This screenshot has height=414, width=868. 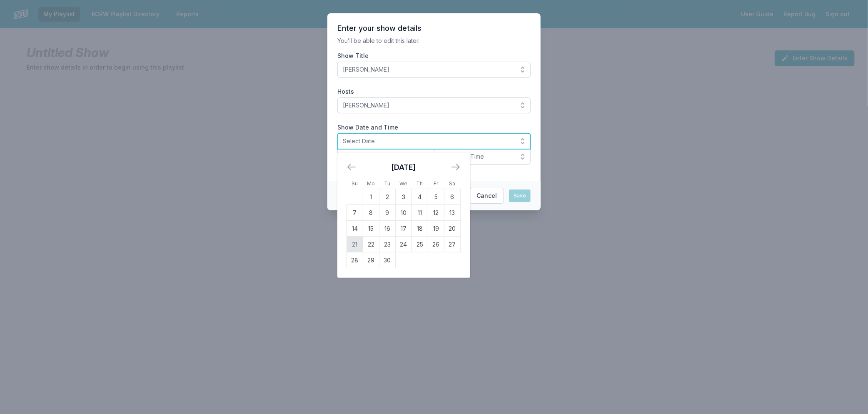 What do you see at coordinates (355, 244) in the screenshot?
I see `td: Sunday, September 21, 2025` at bounding box center [355, 244].